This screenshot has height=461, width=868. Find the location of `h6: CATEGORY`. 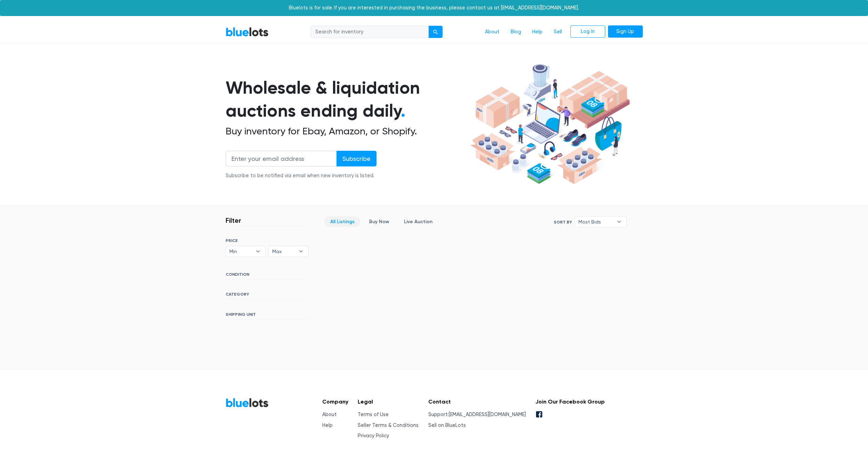

h6: CATEGORY is located at coordinates (266, 295).